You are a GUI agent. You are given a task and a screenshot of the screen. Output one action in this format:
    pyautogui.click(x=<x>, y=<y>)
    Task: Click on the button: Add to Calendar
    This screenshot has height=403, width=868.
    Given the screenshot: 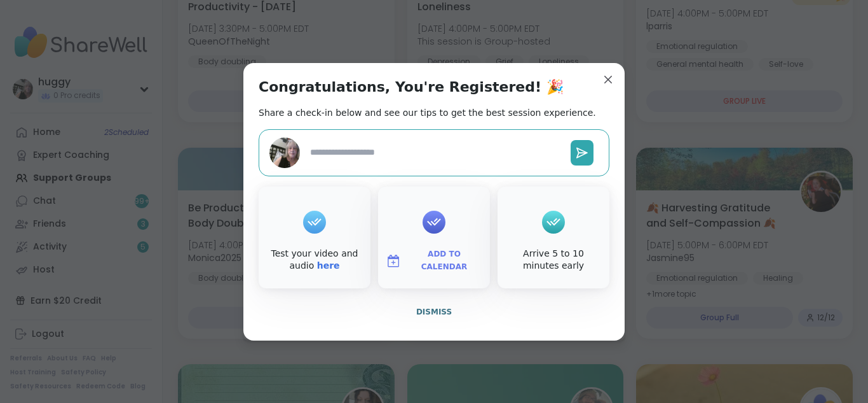 What is the action you would take?
    pyautogui.click(x=434, y=261)
    